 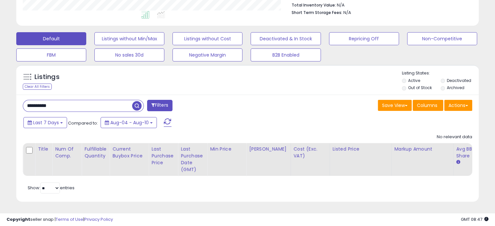 I want to click on button: Deactivated & In Stock, so click(x=286, y=39).